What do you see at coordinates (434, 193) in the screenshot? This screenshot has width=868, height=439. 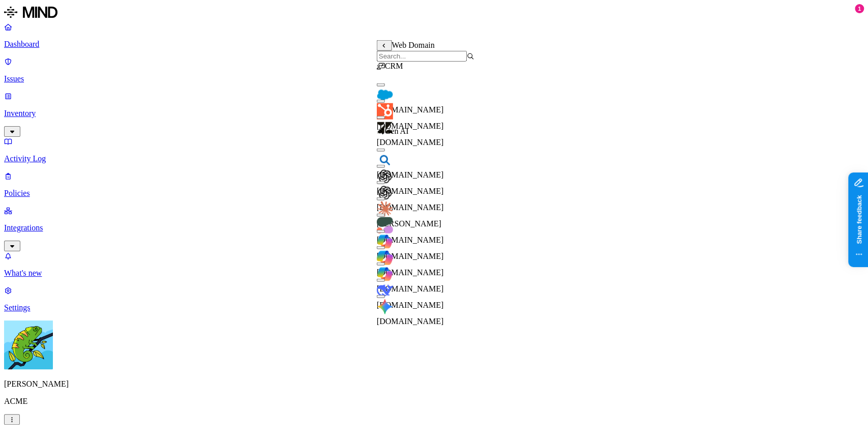 I see `p: Policies` at bounding box center [434, 193].